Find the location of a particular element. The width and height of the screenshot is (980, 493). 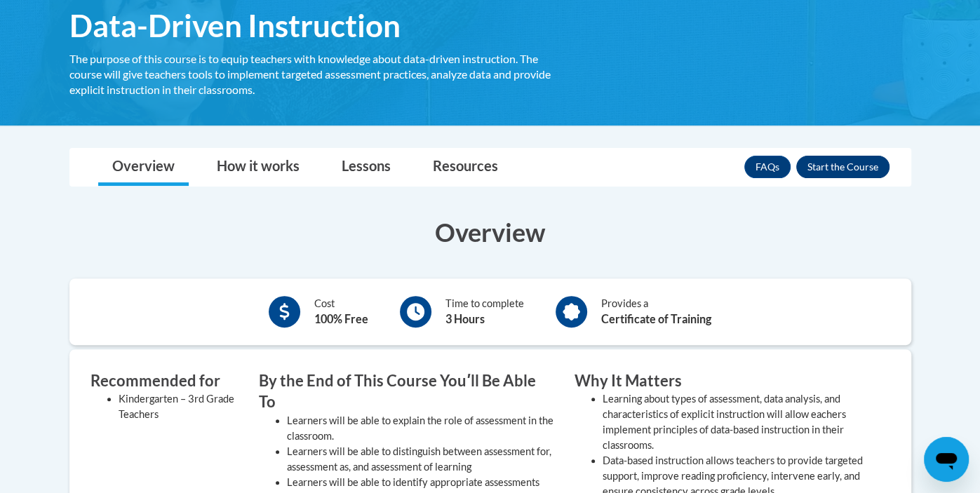

a: Lessons is located at coordinates (366, 167).